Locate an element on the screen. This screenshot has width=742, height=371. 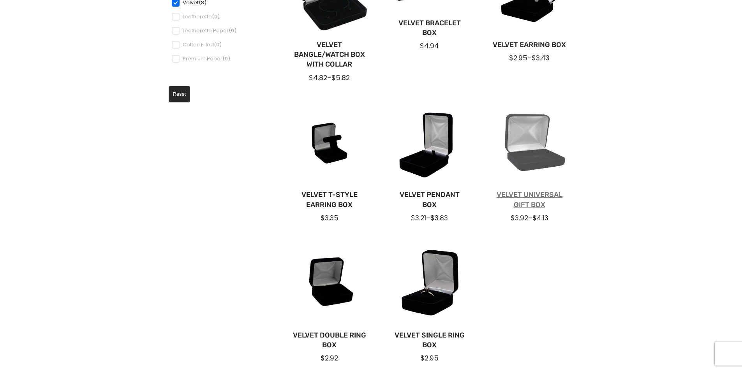
span: $3.43 is located at coordinates (540, 58).